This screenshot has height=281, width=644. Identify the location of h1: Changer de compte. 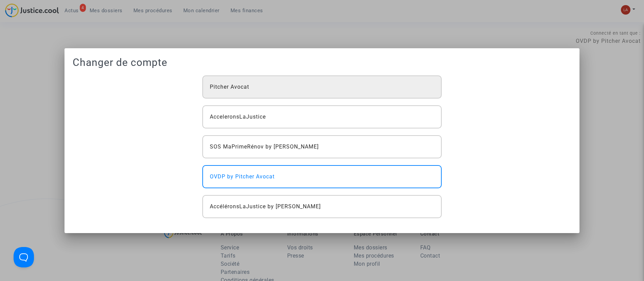
(322, 62).